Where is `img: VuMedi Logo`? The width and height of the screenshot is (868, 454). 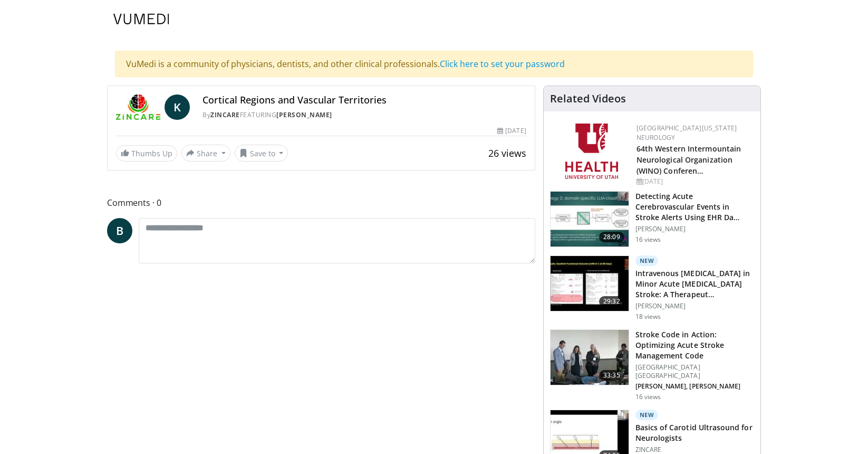 img: VuMedi Logo is located at coordinates (141, 19).